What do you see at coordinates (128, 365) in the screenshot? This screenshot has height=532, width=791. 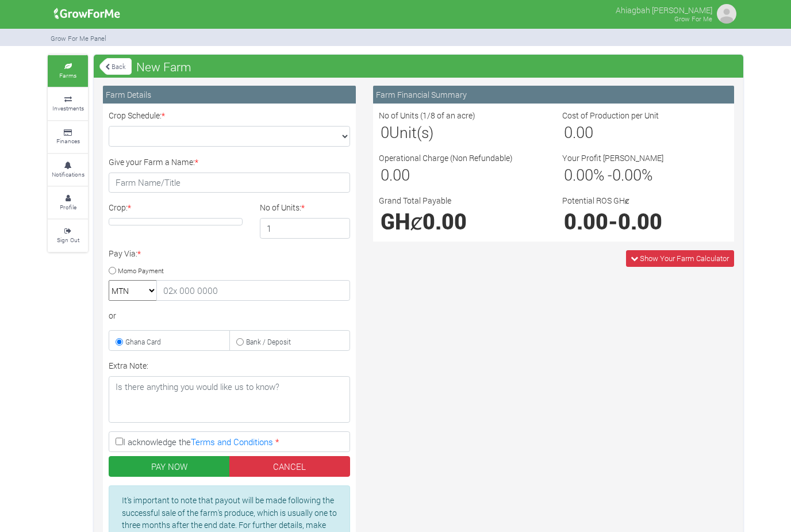 I see `label: Extra Note:` at bounding box center [128, 365].